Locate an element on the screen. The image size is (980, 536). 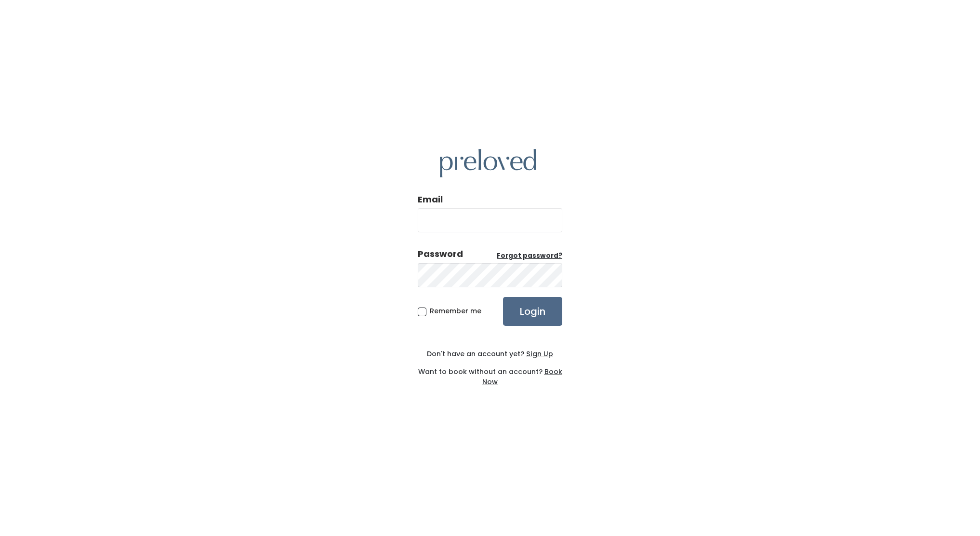
label: Email is located at coordinates (430, 200).